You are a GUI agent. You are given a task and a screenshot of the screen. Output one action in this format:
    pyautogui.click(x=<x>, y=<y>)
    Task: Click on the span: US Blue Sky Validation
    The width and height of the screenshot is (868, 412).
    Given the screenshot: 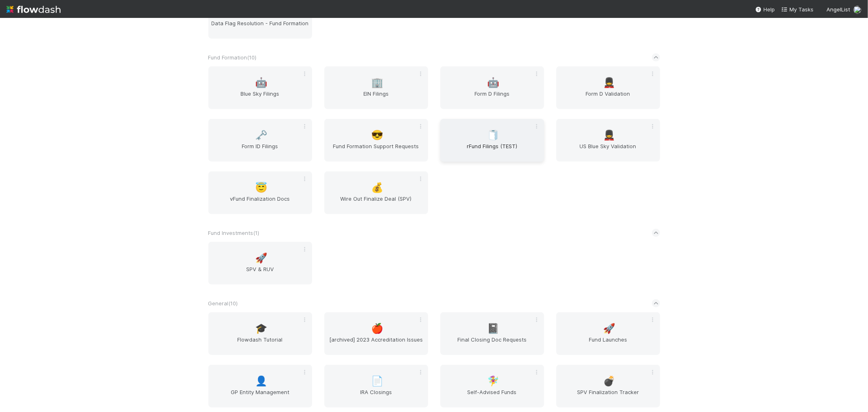 What is the action you would take?
    pyautogui.click(x=609, y=151)
    